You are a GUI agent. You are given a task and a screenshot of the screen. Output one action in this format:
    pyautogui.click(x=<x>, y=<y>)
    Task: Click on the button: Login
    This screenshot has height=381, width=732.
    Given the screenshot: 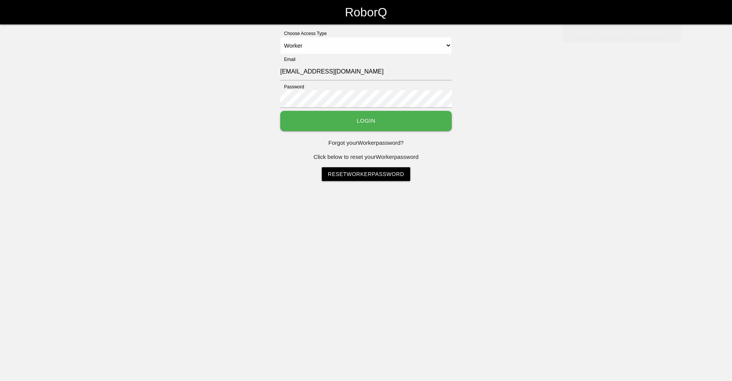 What is the action you would take?
    pyautogui.click(x=366, y=121)
    